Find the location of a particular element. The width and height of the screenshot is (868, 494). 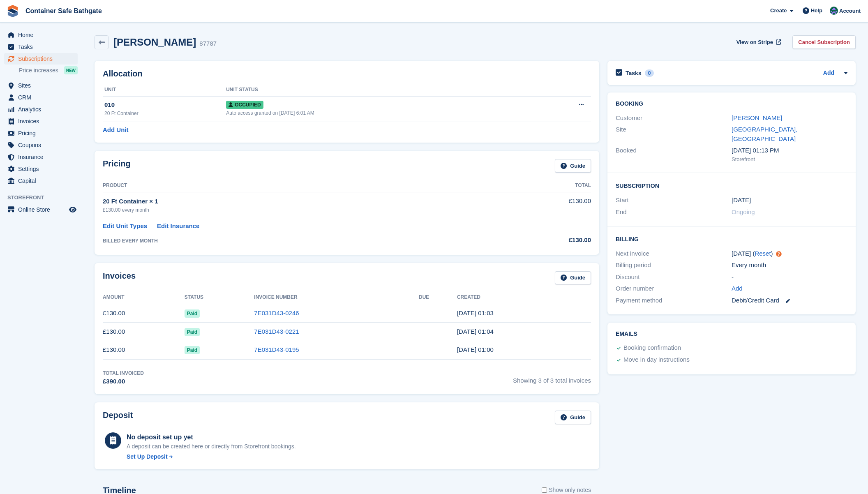

h2: Allocation is located at coordinates (347, 74).